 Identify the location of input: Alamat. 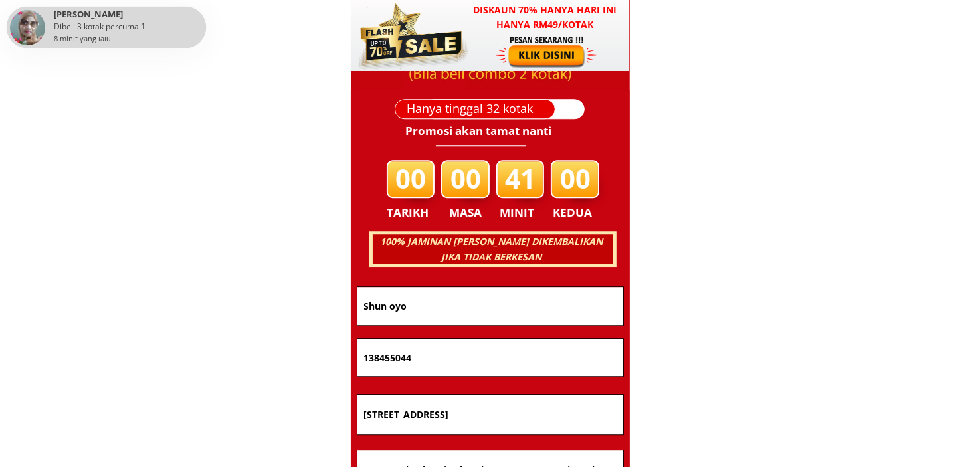
(491, 414).